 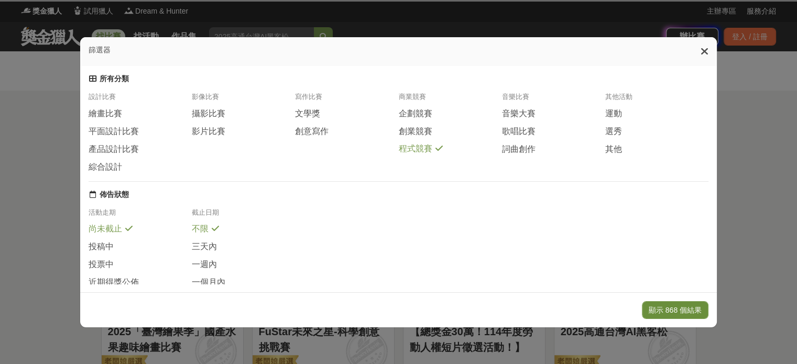 I want to click on span: 企劃競賽, so click(x=415, y=114).